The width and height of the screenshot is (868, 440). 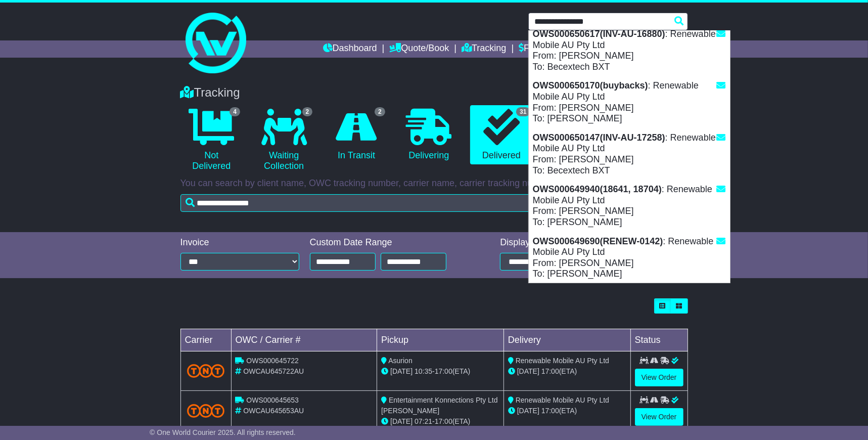 What do you see at coordinates (523, 112) in the screenshot?
I see `span: 31` at bounding box center [523, 112].